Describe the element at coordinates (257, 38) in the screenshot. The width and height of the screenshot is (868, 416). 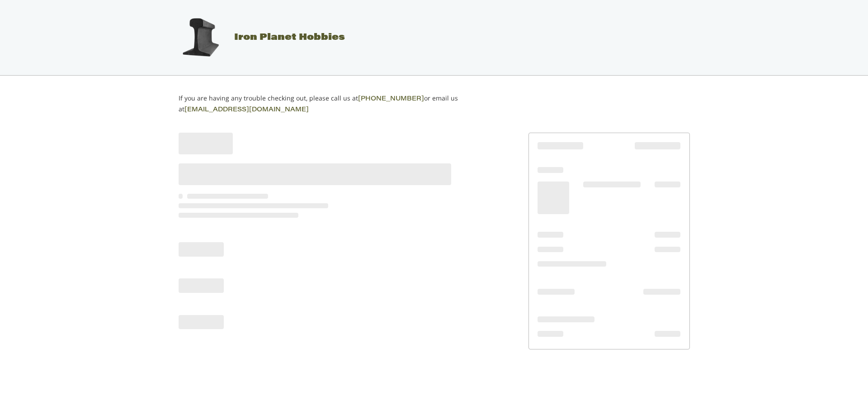
I see `a: Iron Planet Hobbies` at that location.